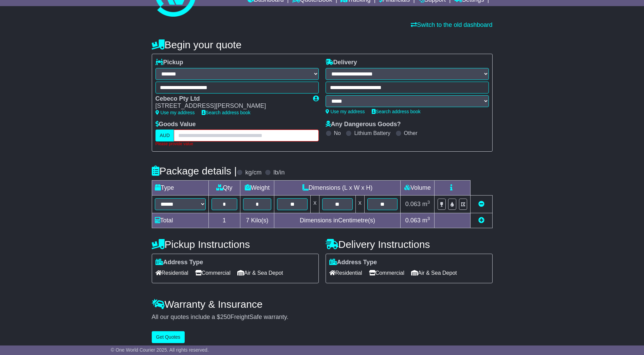 Image resolution: width=644 pixels, height=355 pixels. What do you see at coordinates (225, 317) in the screenshot?
I see `span: 250` at bounding box center [225, 317].